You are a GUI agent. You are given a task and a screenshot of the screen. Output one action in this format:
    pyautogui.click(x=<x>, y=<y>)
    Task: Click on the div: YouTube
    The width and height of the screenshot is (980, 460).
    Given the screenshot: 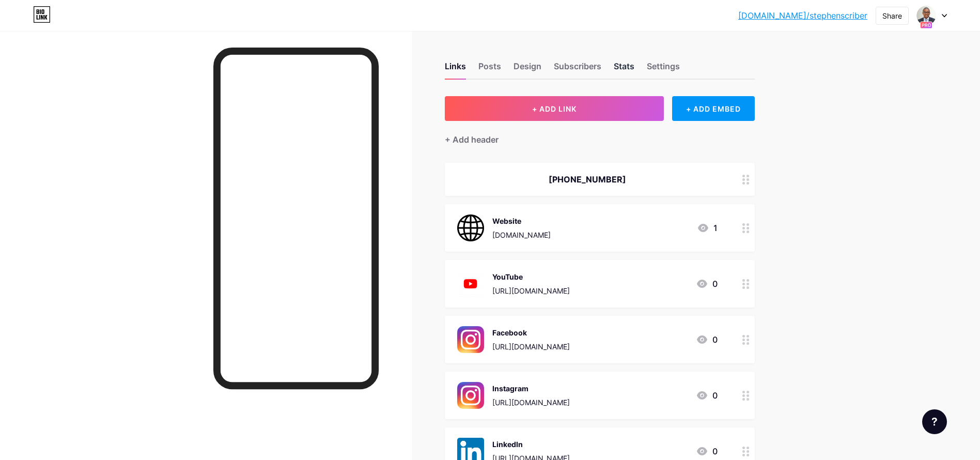 What is the action you would take?
    pyautogui.click(x=531, y=276)
    